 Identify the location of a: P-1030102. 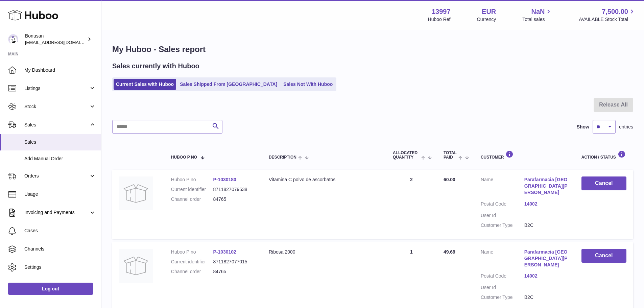
(225, 252).